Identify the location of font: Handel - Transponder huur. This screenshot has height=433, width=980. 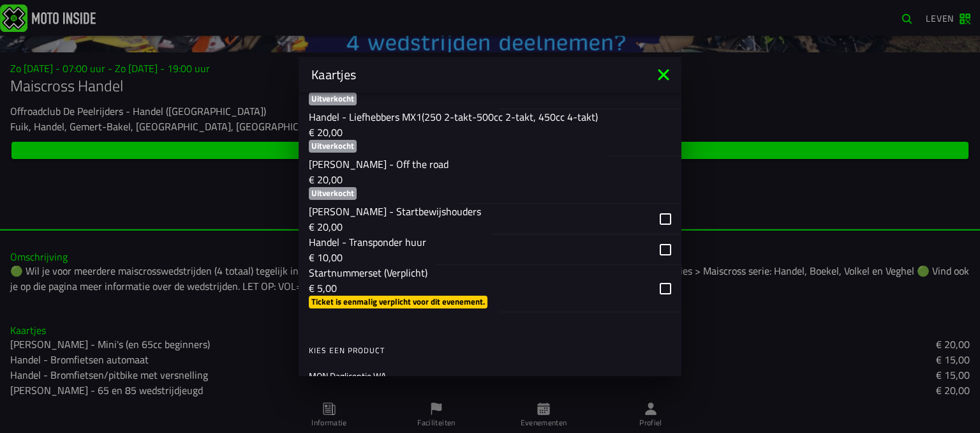
(368, 242).